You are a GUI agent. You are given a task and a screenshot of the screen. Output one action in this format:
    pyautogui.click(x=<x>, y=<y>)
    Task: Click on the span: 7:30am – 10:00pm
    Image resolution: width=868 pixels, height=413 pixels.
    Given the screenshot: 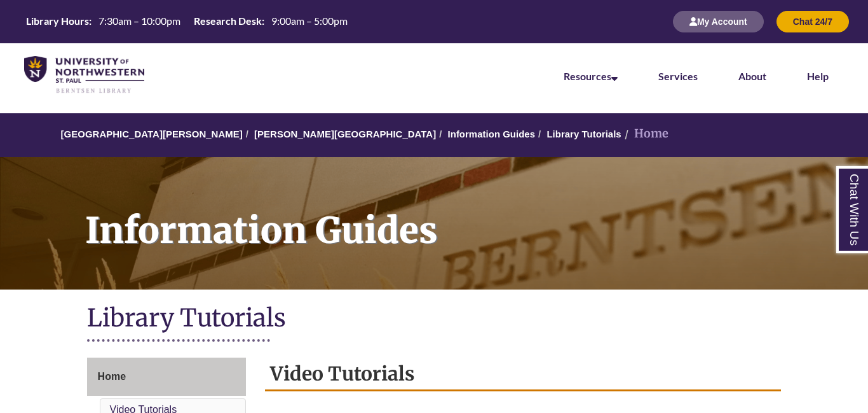 What is the action you would take?
    pyautogui.click(x=139, y=20)
    